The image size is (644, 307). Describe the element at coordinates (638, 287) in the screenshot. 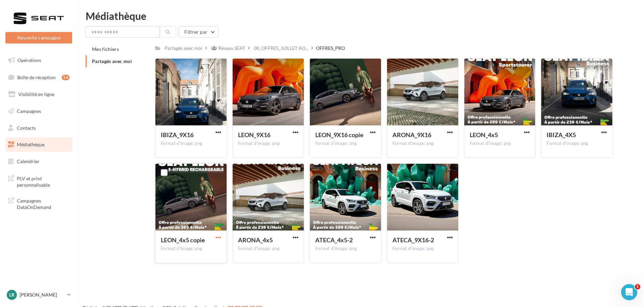

I see `span: 1` at that location.